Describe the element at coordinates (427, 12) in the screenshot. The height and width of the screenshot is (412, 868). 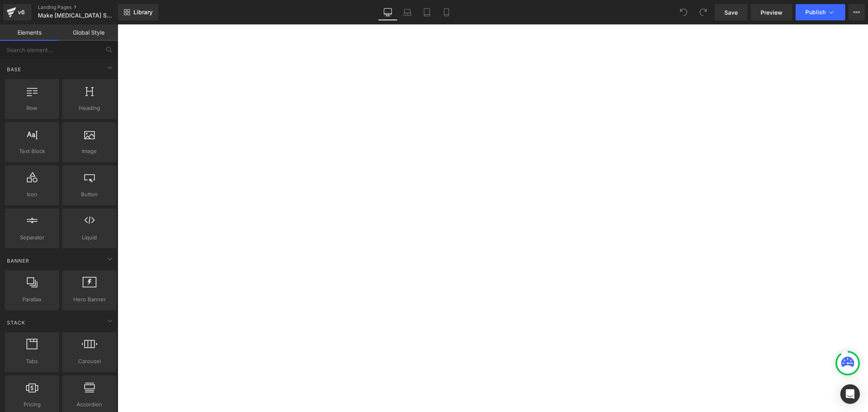
I see `a: Tablet` at that location.